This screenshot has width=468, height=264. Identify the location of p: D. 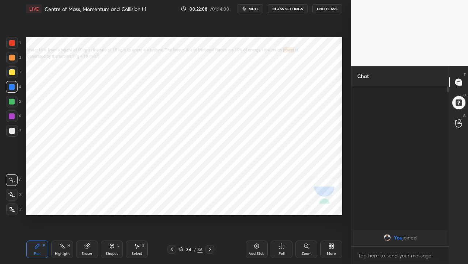
(465, 95).